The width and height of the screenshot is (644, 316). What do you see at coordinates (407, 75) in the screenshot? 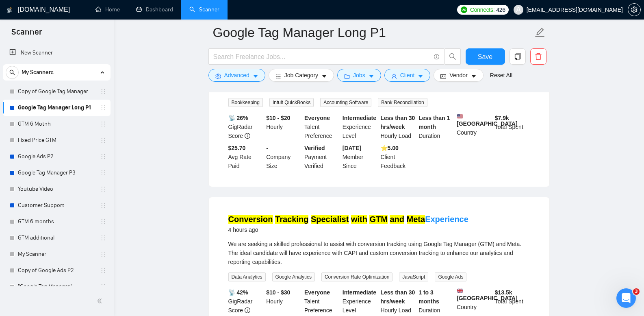
I see `button: userClientcaret-down` at bounding box center [407, 75].